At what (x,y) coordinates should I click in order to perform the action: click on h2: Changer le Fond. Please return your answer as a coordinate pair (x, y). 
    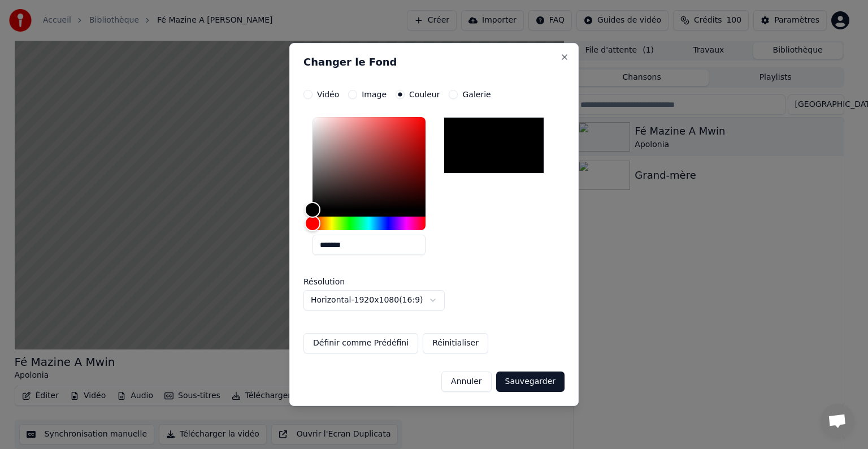
    Looking at the image, I should click on (434, 62).